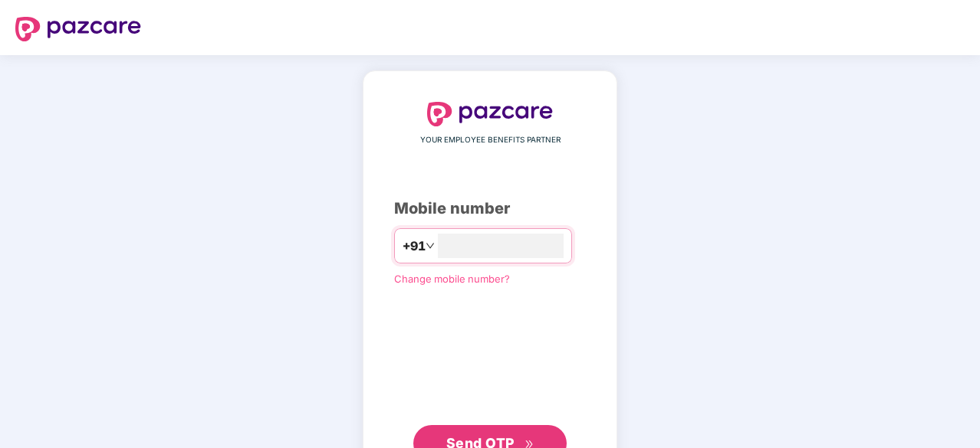 The height and width of the screenshot is (448, 980). Describe the element at coordinates (414, 246) in the screenshot. I see `span: +91` at that location.